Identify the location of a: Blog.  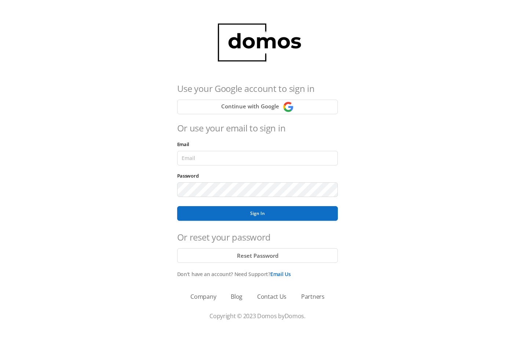
(236, 297).